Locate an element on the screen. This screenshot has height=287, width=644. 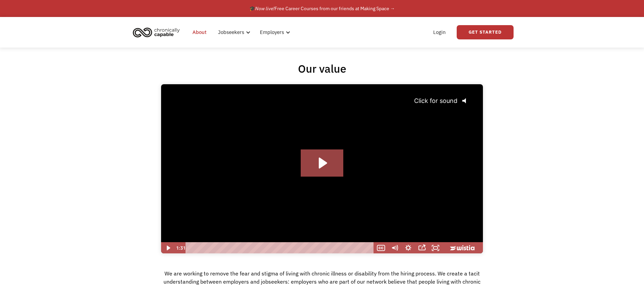
a: Login is located at coordinates (439, 33).